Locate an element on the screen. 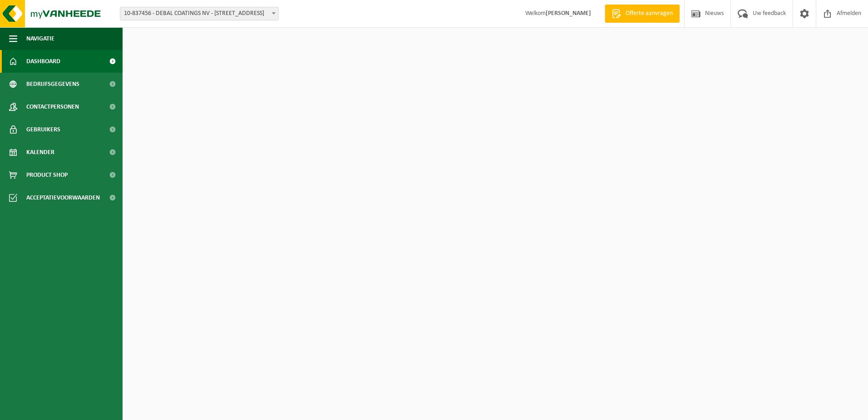 This screenshot has width=868, height=420. span: Kalender is located at coordinates (40, 152).